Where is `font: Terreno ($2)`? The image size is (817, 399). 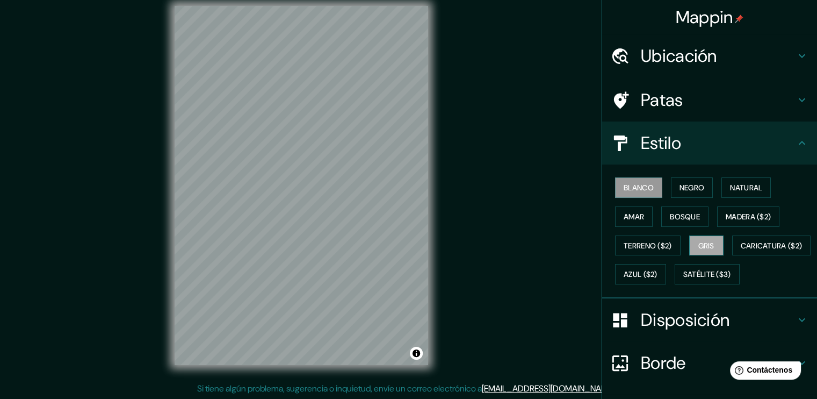 font: Terreno ($2) is located at coordinates (648, 245).